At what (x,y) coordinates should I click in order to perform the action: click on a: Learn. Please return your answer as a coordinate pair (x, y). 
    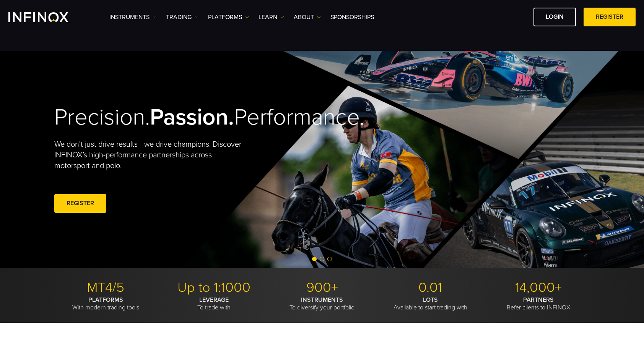
    Looking at the image, I should click on (271, 17).